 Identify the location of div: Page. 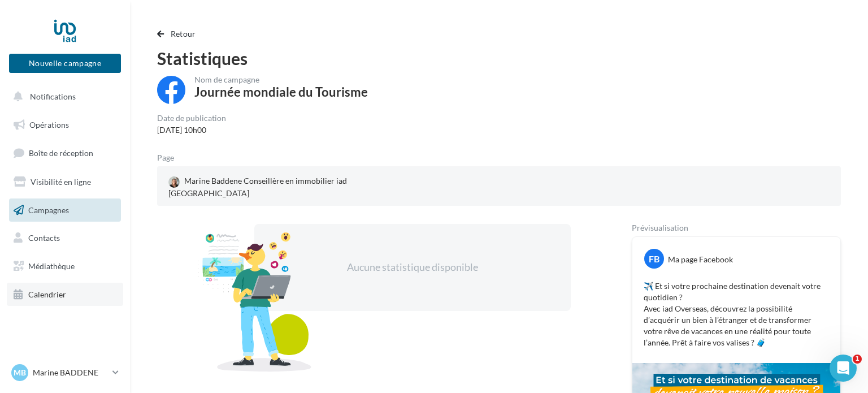
(170, 158).